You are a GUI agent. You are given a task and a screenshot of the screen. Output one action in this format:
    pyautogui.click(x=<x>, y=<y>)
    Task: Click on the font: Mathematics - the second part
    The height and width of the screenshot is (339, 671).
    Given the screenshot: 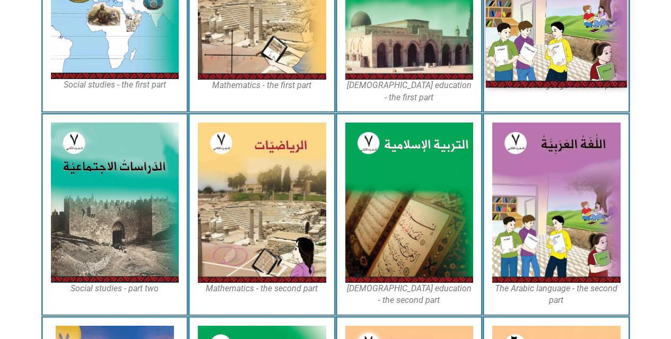 What is the action you would take?
    pyautogui.click(x=262, y=288)
    